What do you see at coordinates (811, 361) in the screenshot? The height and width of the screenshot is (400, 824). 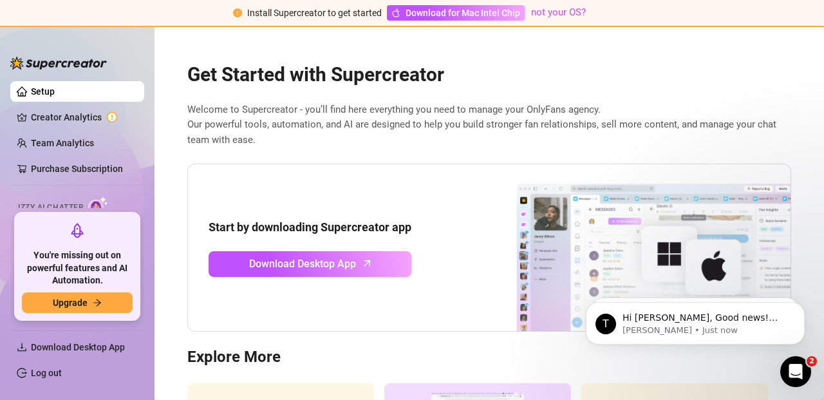 I see `span: 2` at bounding box center [811, 361].